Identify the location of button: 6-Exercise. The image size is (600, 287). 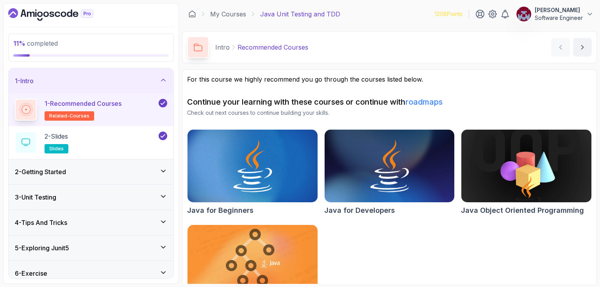
(91, 273).